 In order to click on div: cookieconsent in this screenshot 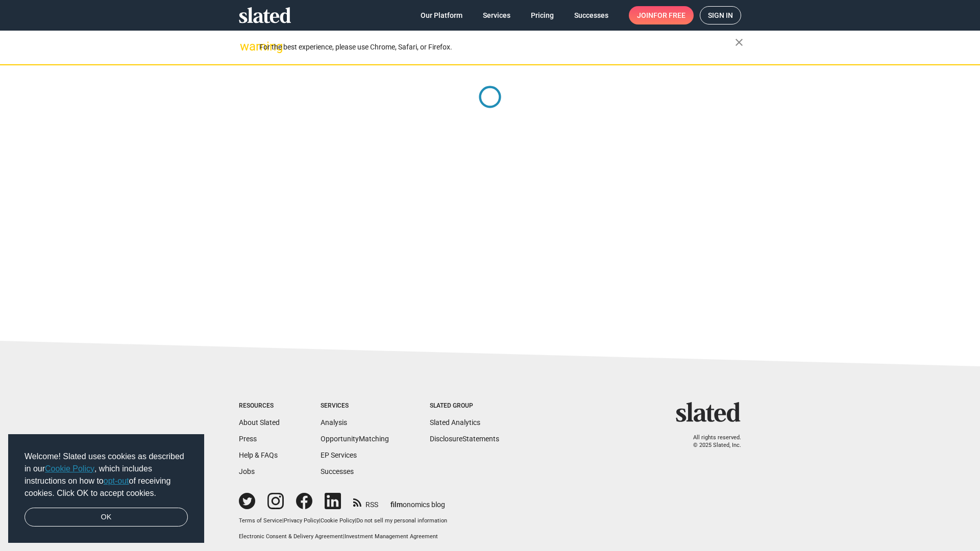, I will do `click(106, 489)`.